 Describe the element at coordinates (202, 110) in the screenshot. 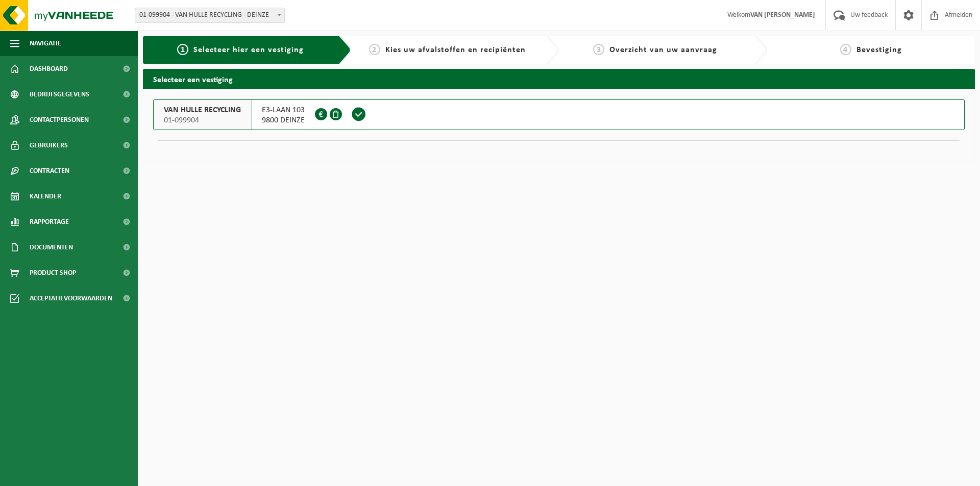

I see `span: VAN HULLE RECYCLING` at that location.